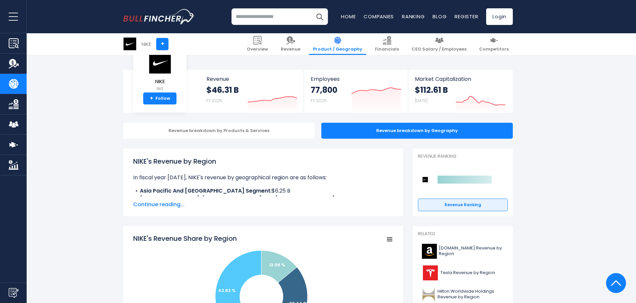 This screenshot has height=303, width=636. What do you see at coordinates (462, 156) in the screenshot?
I see `p: Revenue Ranking` at bounding box center [462, 156].